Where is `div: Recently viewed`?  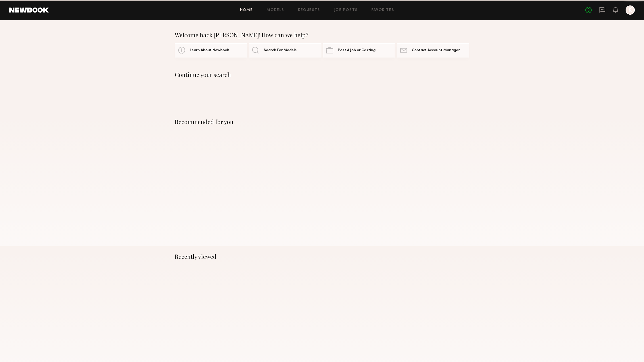 div: Recently viewed is located at coordinates (322, 256).